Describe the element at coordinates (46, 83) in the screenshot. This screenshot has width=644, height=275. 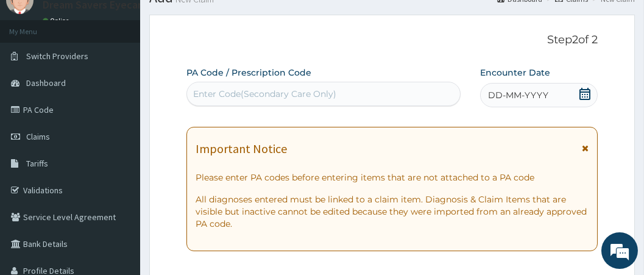
I see `span: Dashboard` at that location.